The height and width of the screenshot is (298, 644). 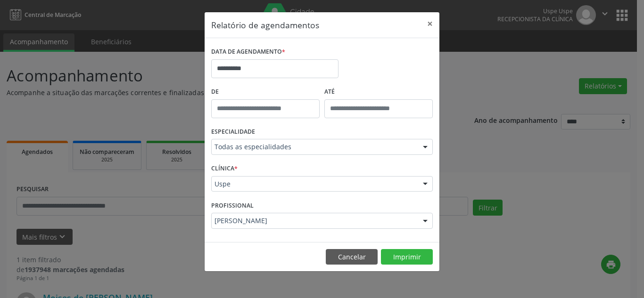 What do you see at coordinates (248, 52) in the screenshot?
I see `label: DATA DE AGENDAMENTO` at bounding box center [248, 52].